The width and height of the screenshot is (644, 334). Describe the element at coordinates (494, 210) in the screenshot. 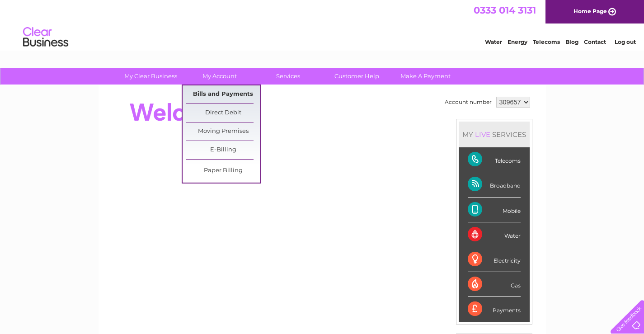

I see `div: Mobile` at that location.